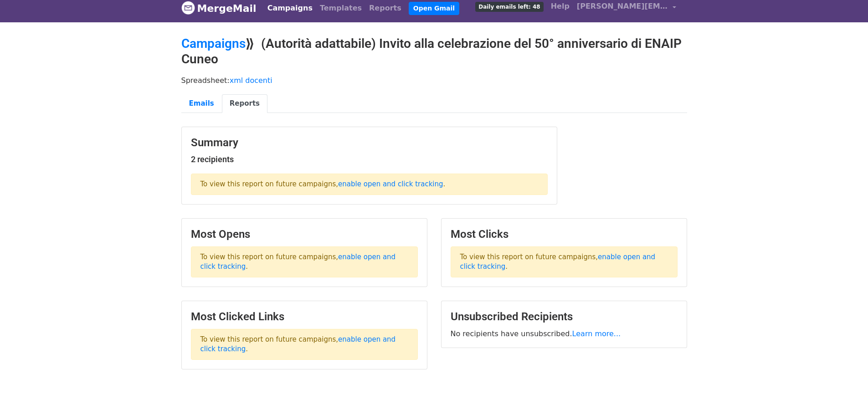 The width and height of the screenshot is (868, 415). I want to click on h3: Summary, so click(369, 142).